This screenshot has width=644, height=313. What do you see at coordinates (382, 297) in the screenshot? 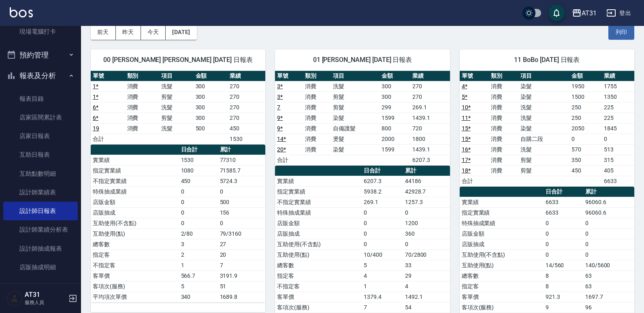
I see `td: 1379.4` at bounding box center [382, 297].